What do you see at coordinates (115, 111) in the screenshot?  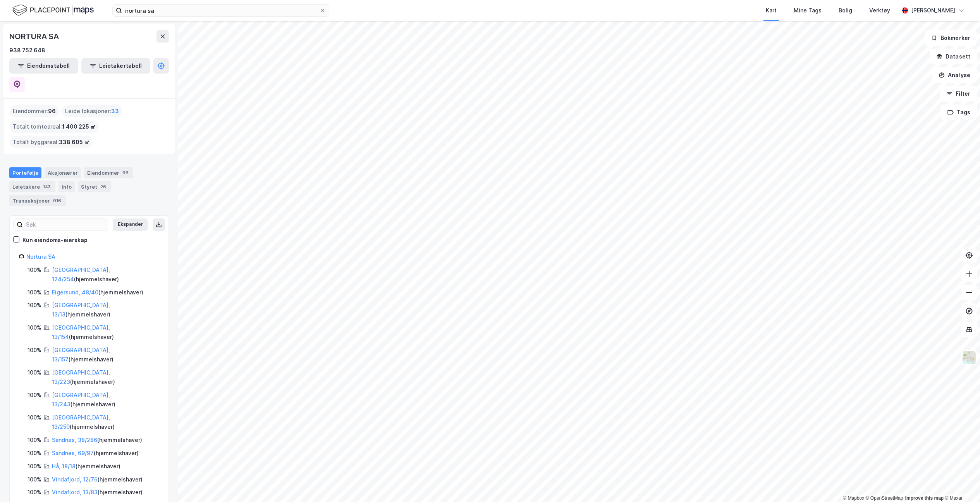 I see `span: 33` at bounding box center [115, 111].